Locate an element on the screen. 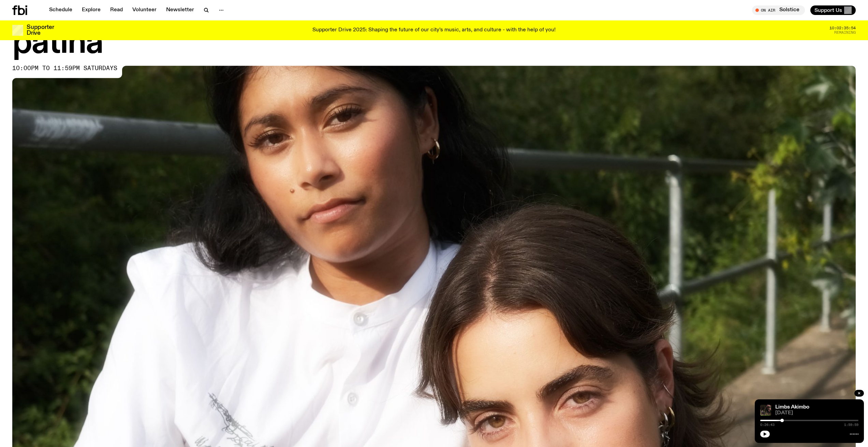 This screenshot has width=868, height=447. a: Jackson sits at an outdoor table, legs crossed and gazing at a black and brown dog also sitting a... is located at coordinates (765, 410).